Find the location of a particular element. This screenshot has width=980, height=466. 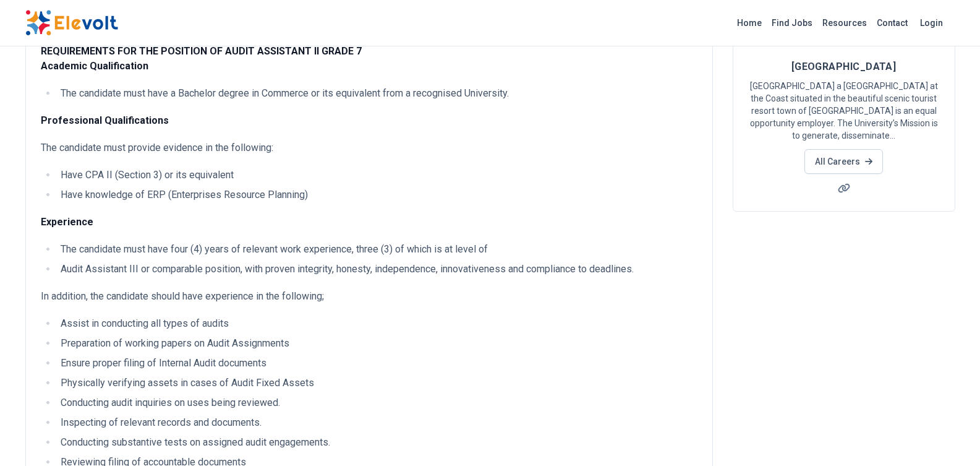

li: Ensure proper filing of Internal Audit documents is located at coordinates (377, 363).